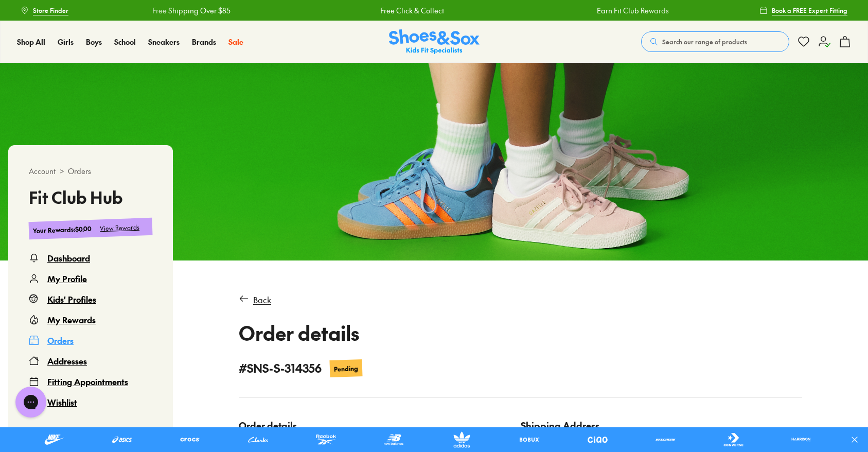 This screenshot has width=868, height=452. What do you see at coordinates (66, 42) in the screenshot?
I see `a: Girls` at bounding box center [66, 42].